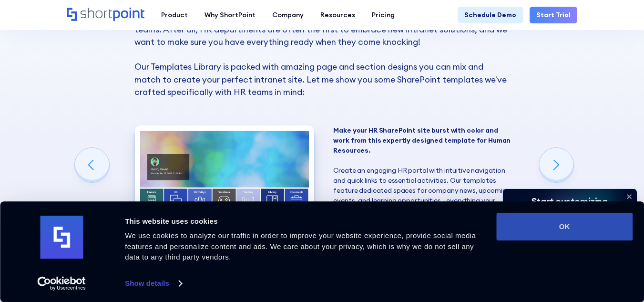 The height and width of the screenshot is (302, 644). Describe the element at coordinates (338, 15) in the screenshot. I see `a: Resources` at that location.